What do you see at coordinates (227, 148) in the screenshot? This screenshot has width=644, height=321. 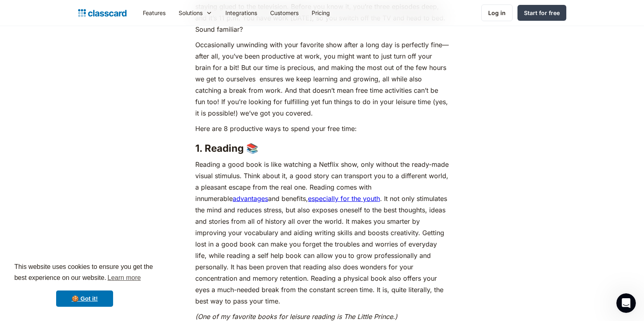 I see `strong: 1. Reading 📚` at bounding box center [227, 148].